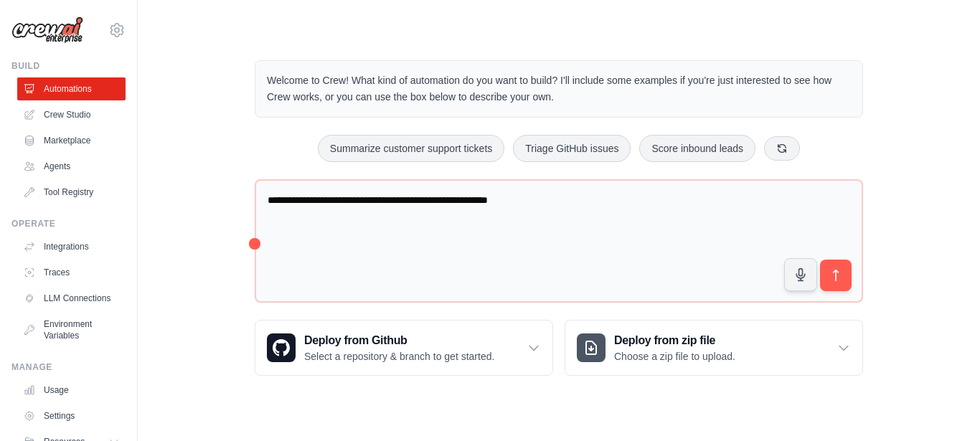 This screenshot has height=441, width=980. Describe the element at coordinates (398, 356) in the screenshot. I see `p: Select a repository & branch to get started.` at that location.